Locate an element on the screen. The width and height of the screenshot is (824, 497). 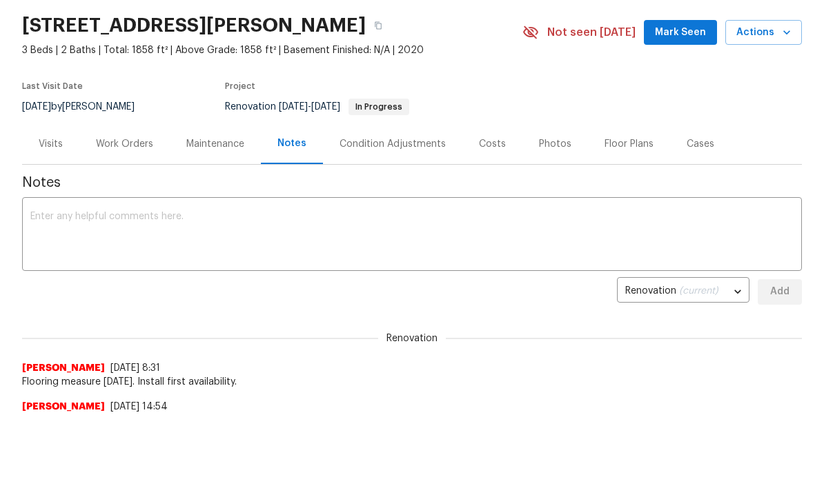
span: 3 Beds | 2 Baths | Total: 1858 ft² | Above Grade: 1858 ft² | Basement Finished: N/A | 2020 is located at coordinates (272, 50).